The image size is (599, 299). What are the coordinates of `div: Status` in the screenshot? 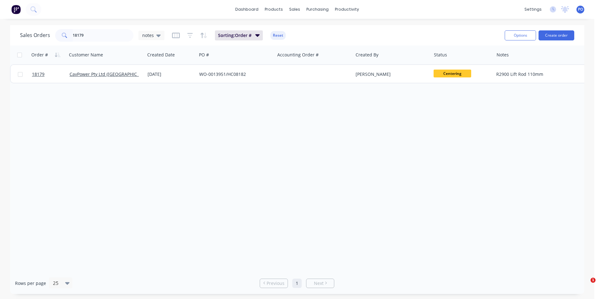 It's located at (441, 55).